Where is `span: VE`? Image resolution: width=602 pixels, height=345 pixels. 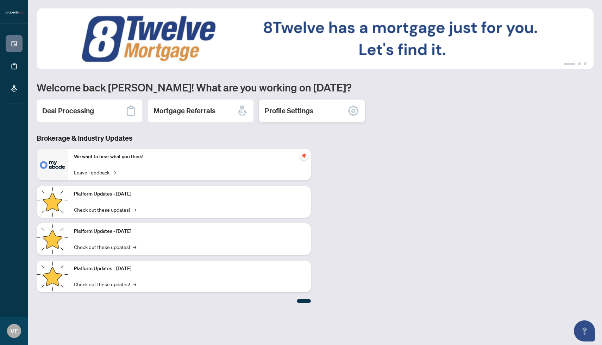
span: VE is located at coordinates (14, 331).